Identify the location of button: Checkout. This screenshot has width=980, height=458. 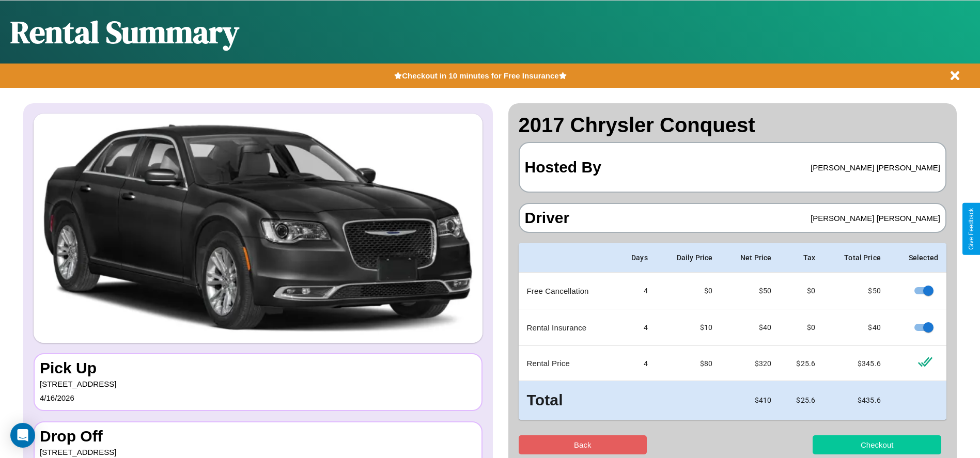
(877, 445).